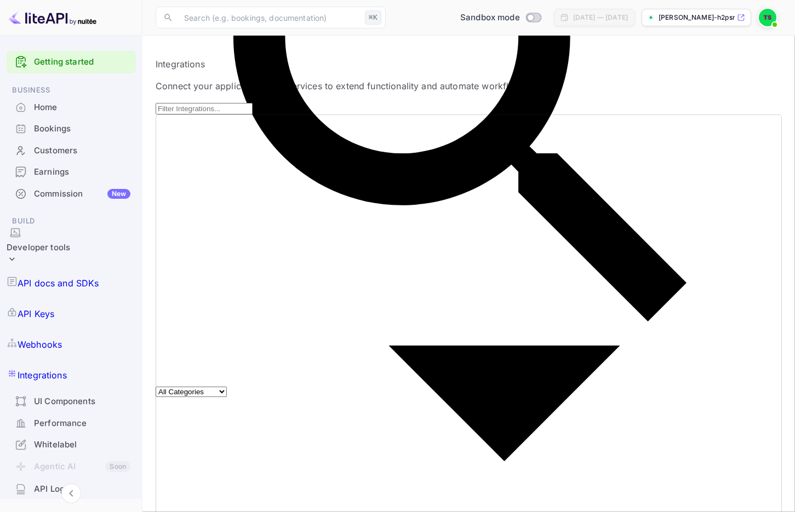  What do you see at coordinates (71, 283) in the screenshot?
I see `div: API docs and SDKs` at bounding box center [71, 283].